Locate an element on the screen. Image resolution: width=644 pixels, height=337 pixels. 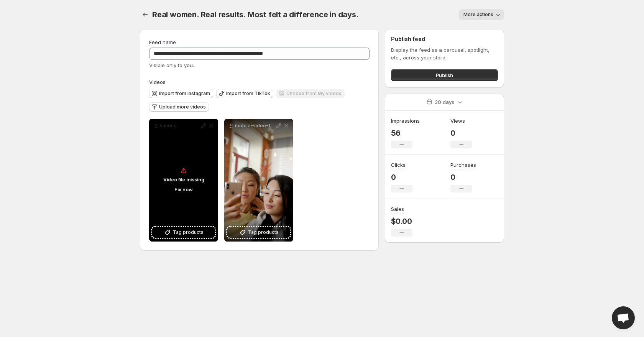
span: Feed name is located at coordinates (162, 42).